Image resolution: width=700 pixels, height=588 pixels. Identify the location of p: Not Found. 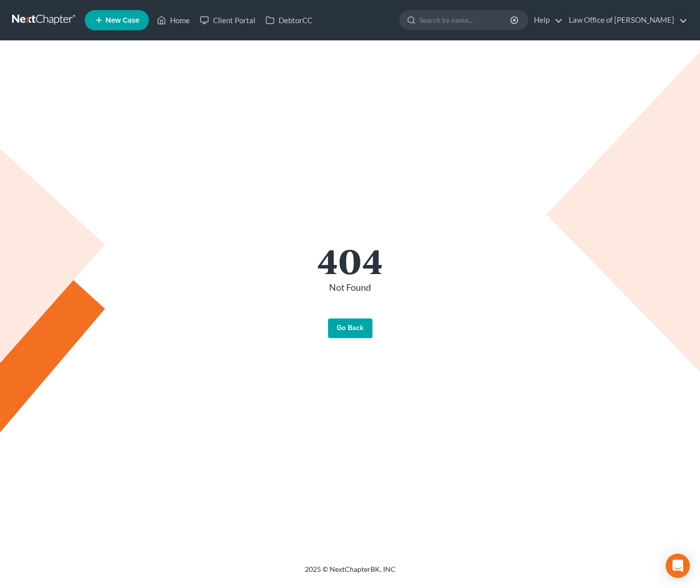
(350, 287).